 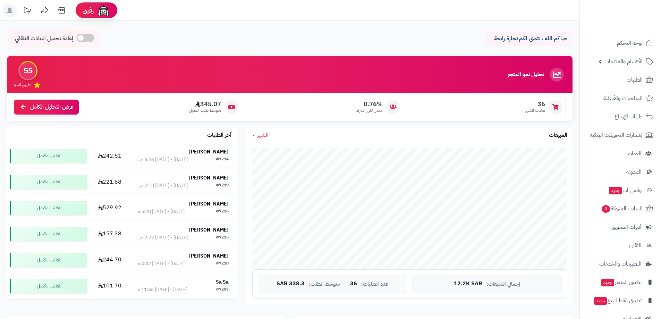 I want to click on a: المراجعات والأسئلة, so click(x=621, y=98).